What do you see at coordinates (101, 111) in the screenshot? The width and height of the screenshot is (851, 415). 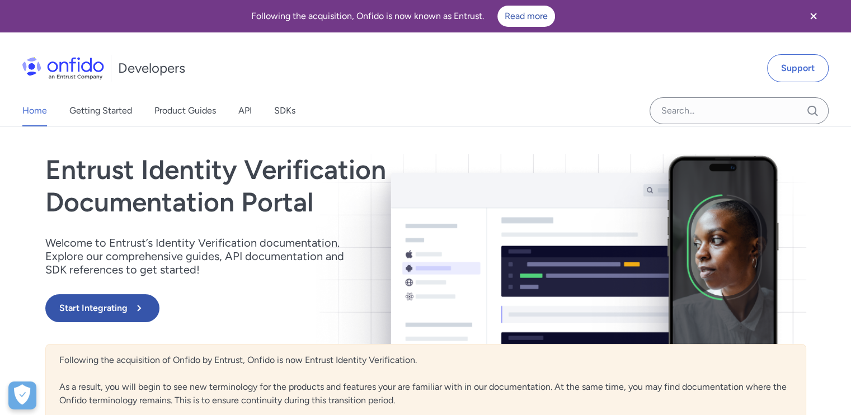 I see `a: Getting Started` at bounding box center [101, 111].